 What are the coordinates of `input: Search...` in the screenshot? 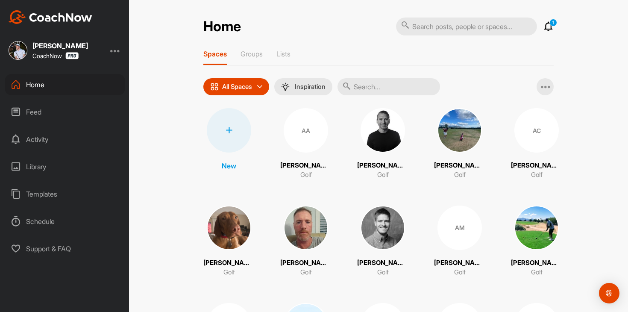 It's located at (389, 87).